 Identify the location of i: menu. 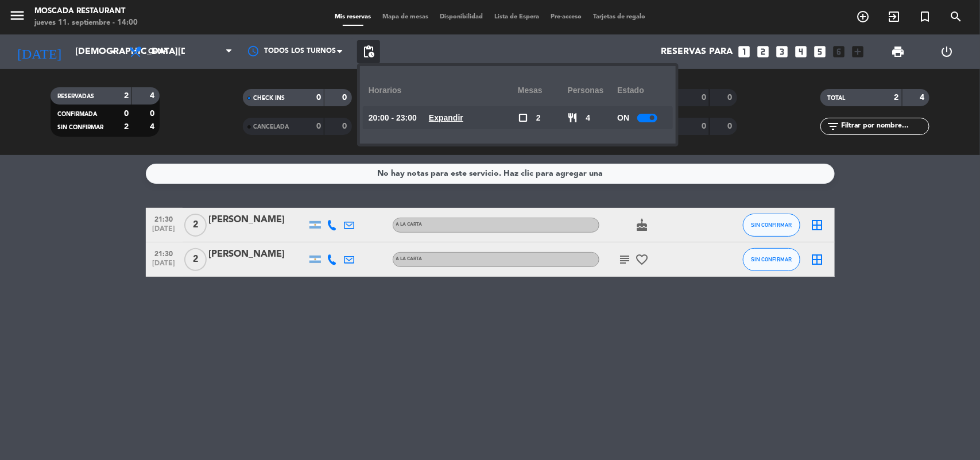
(17, 16).